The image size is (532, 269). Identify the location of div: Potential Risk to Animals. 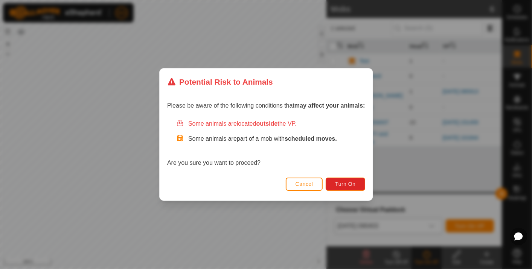
(220, 82).